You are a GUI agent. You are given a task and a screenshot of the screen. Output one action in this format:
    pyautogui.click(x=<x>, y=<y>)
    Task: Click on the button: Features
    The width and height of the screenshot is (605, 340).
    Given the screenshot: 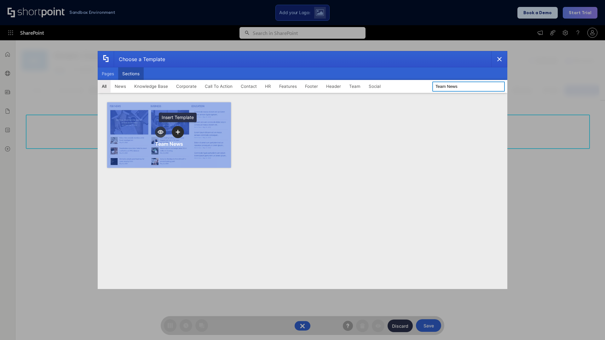 What is the action you would take?
    pyautogui.click(x=288, y=86)
    